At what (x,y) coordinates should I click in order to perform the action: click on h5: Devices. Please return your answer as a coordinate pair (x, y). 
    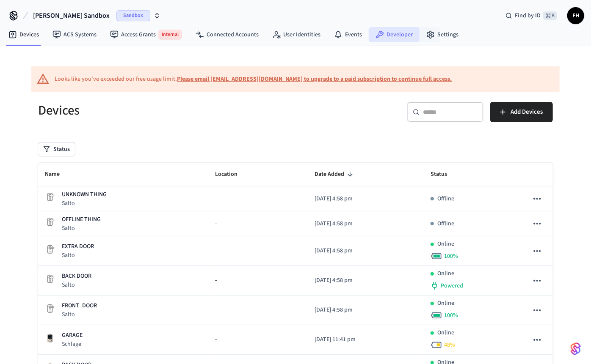
    Looking at the image, I should click on (165, 110).